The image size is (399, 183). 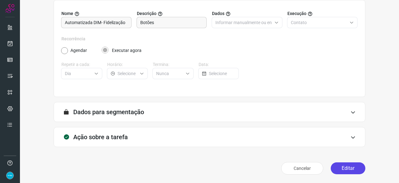 I want to click on label: Recorrência, so click(x=210, y=39).